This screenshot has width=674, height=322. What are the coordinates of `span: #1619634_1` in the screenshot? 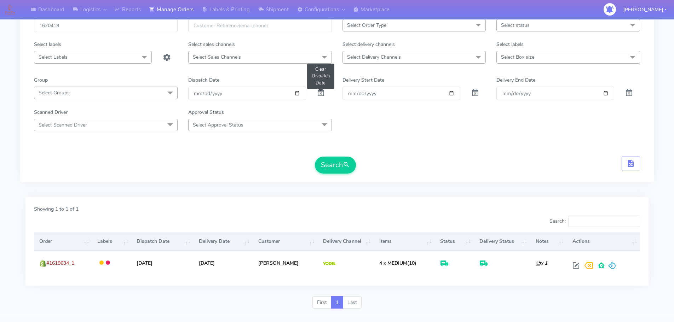 It's located at (60, 263).